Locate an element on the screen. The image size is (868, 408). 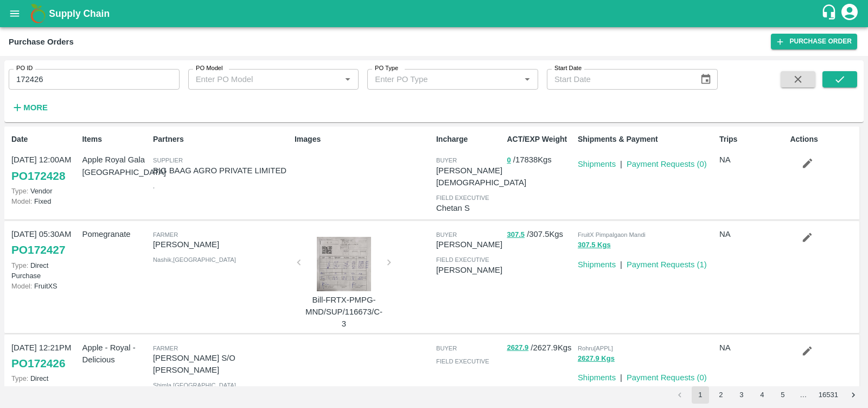
p: ACT/EXP Weight is located at coordinates (540, 139).